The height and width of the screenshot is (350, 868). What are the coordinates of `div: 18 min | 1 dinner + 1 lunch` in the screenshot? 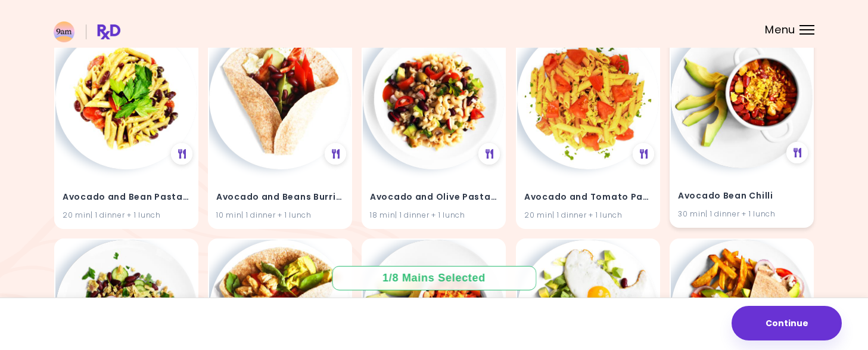 It's located at (434, 215).